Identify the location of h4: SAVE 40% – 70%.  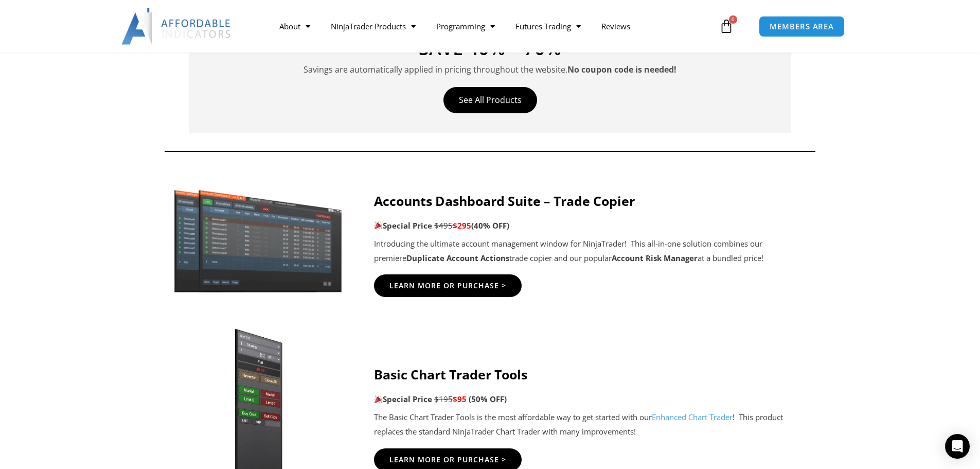
(490, 48).